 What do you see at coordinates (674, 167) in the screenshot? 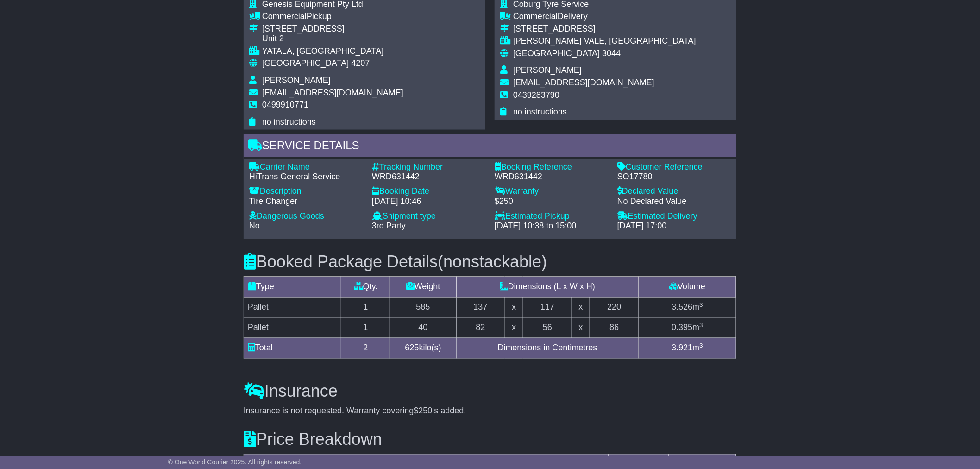
I see `div: Customer Reference` at bounding box center [674, 167].